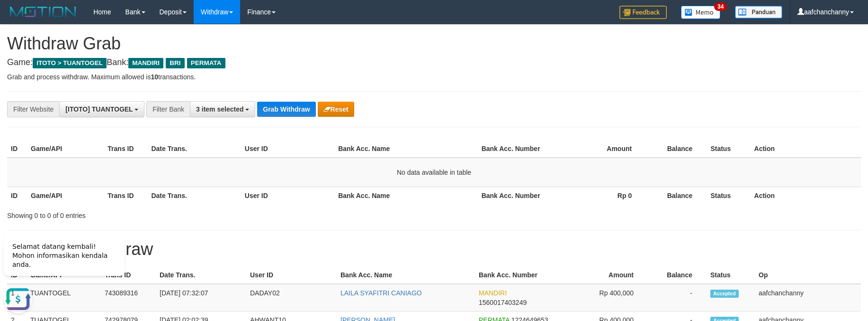 Image resolution: width=868 pixels, height=321 pixels. Describe the element at coordinates (181, 213) in the screenshot. I see `div: Showing 0 to 0 of 0 entries` at that location.